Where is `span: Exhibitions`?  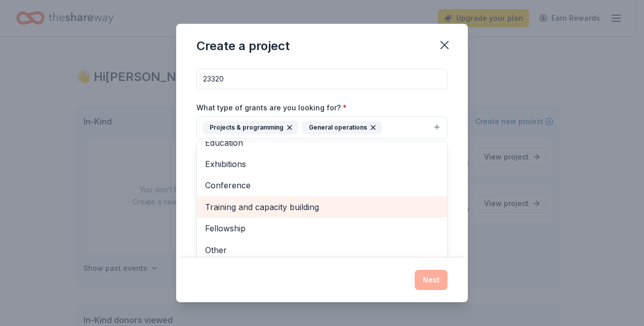
span: Exhibitions is located at coordinates (322, 164).